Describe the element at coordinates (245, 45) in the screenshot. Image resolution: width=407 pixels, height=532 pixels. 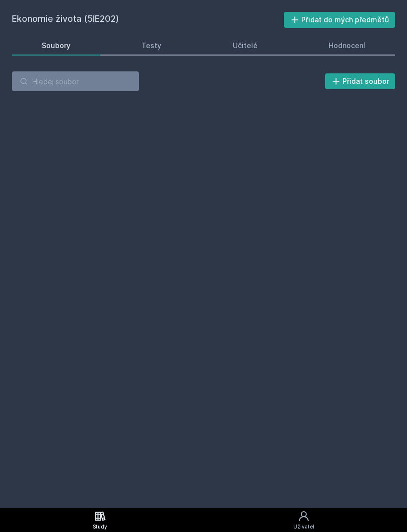
I see `div: Učitelé` at that location.